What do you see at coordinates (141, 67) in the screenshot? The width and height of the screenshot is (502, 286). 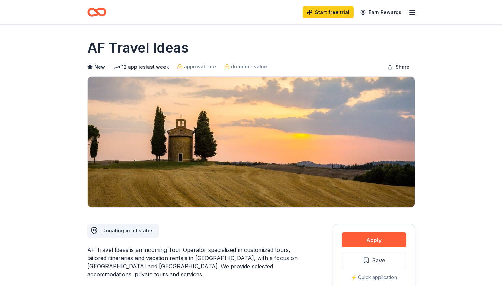 I see `div: 12 applies last week` at bounding box center [141, 67].